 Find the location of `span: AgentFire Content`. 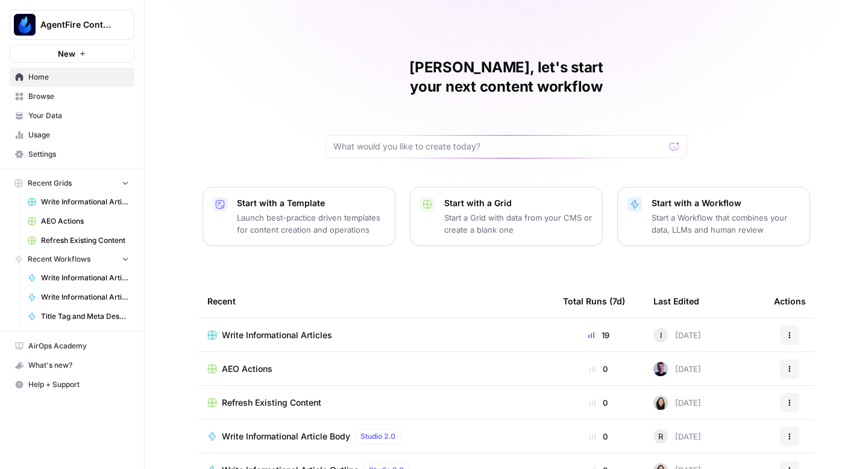

span: AgentFire Content is located at coordinates (77, 25).